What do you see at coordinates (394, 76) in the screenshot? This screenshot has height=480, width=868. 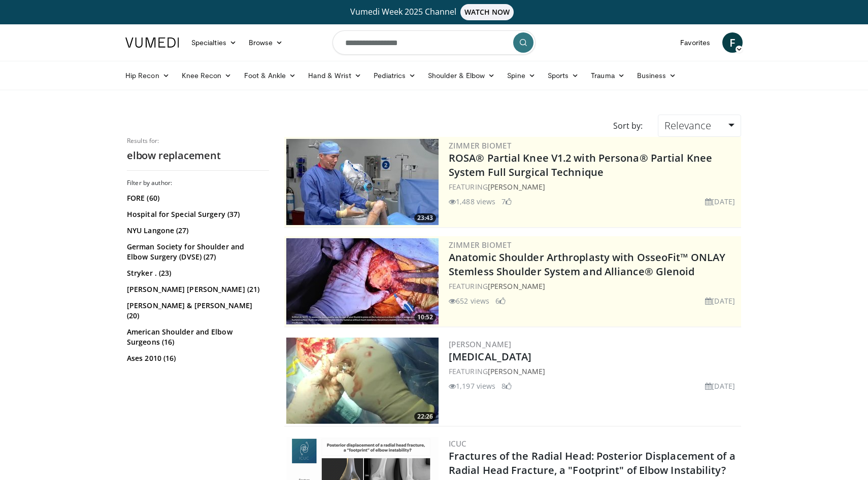 I see `a: Pediatrics` at bounding box center [394, 76].